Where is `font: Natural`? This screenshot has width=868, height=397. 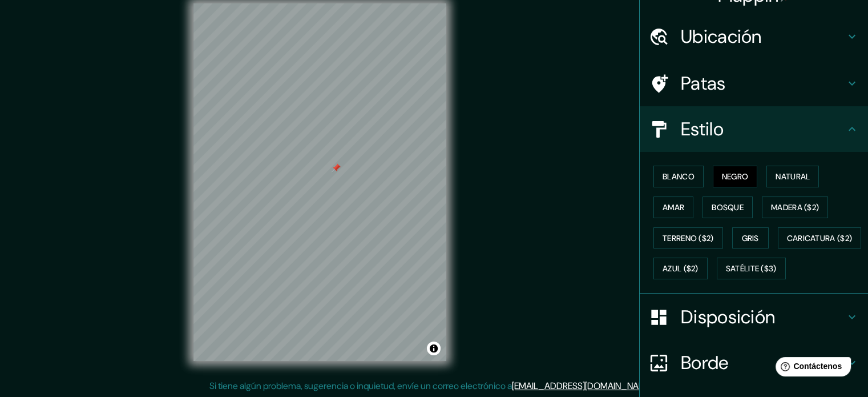 font: Natural is located at coordinates (792, 177).